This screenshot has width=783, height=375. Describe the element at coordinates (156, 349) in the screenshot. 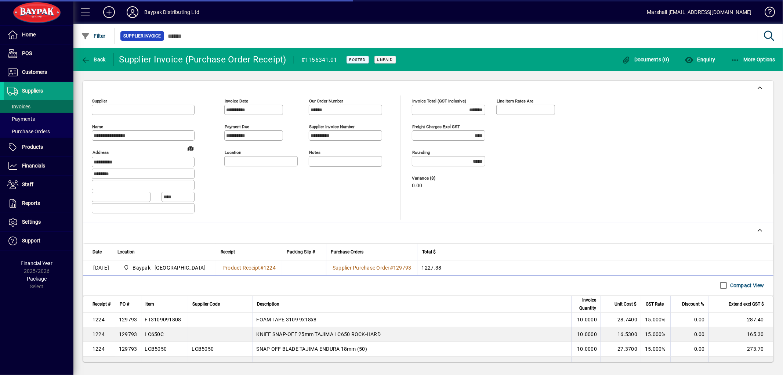

I see `div: LCB5050` at that location.